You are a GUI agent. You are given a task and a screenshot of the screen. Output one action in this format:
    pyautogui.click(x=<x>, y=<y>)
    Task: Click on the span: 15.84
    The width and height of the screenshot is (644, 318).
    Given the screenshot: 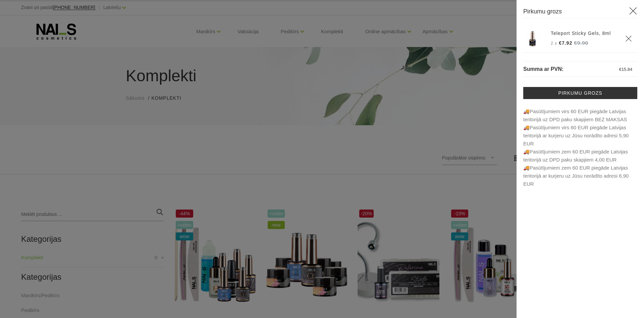 What is the action you would take?
    pyautogui.click(x=627, y=69)
    